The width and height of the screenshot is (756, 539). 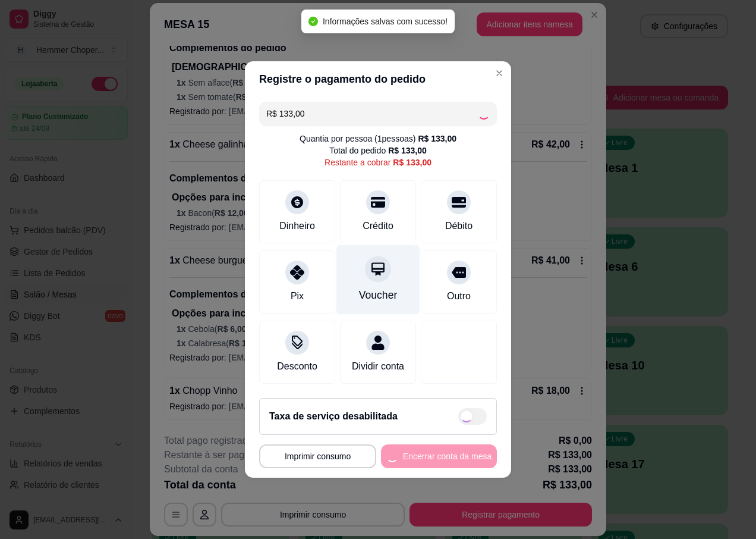 What do you see at coordinates (378, 366) in the screenshot?
I see `div: Dividir conta` at bounding box center [378, 366].